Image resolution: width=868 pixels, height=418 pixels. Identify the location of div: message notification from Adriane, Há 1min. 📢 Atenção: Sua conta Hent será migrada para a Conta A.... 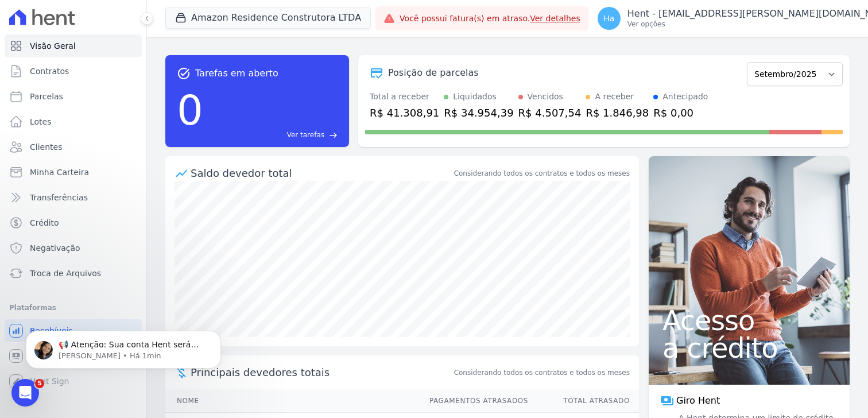
(115, 43).